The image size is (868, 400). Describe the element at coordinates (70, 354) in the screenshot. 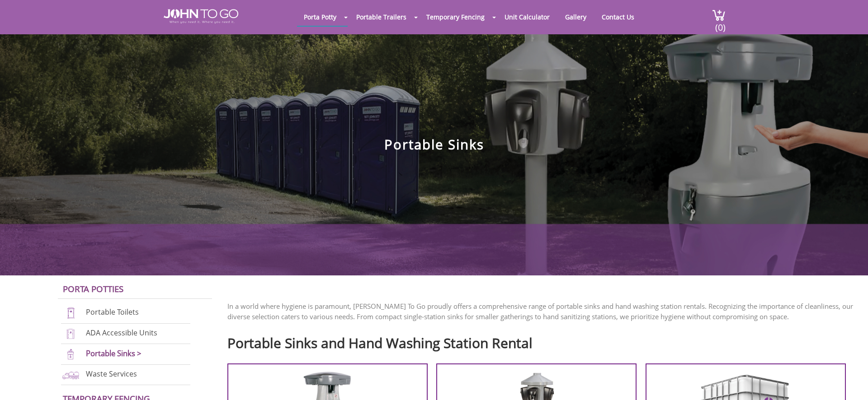

I see `img: portable-sinks-new.png` at that location.